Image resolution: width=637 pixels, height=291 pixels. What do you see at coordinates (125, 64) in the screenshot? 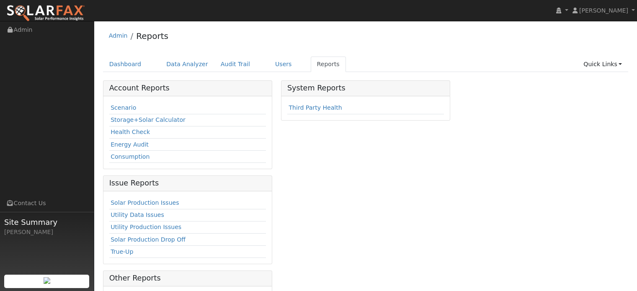
I see `a: Dashboard` at bounding box center [125, 64].